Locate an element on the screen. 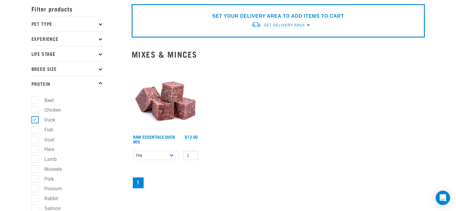  label: Rabbit is located at coordinates (48, 198).